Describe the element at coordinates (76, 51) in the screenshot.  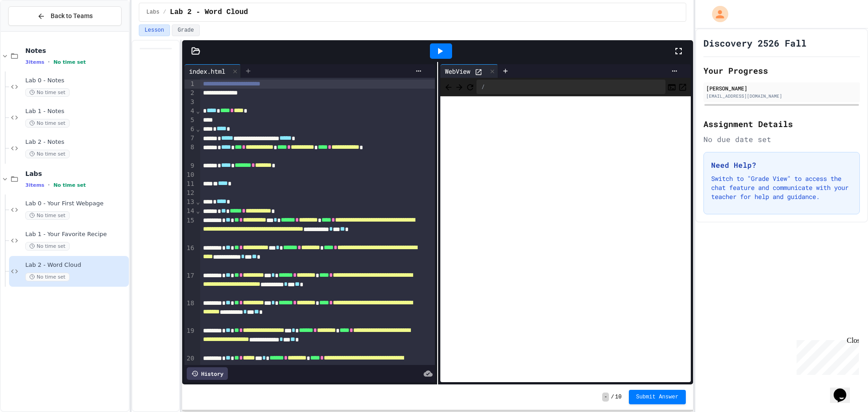
I see `span: Notes` at that location.